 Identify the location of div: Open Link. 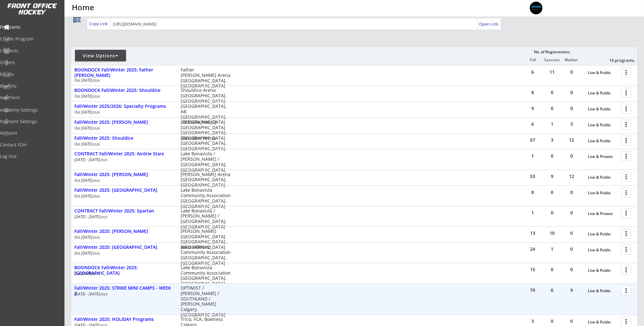
(489, 24).